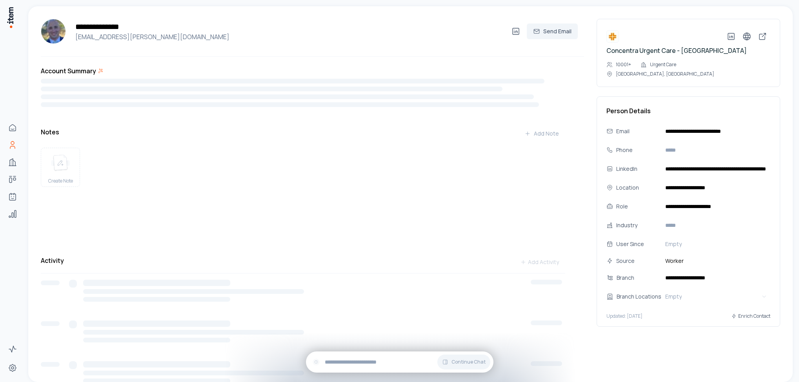 The height and width of the screenshot is (382, 799). I want to click on div: Branch Locations, so click(641, 297).